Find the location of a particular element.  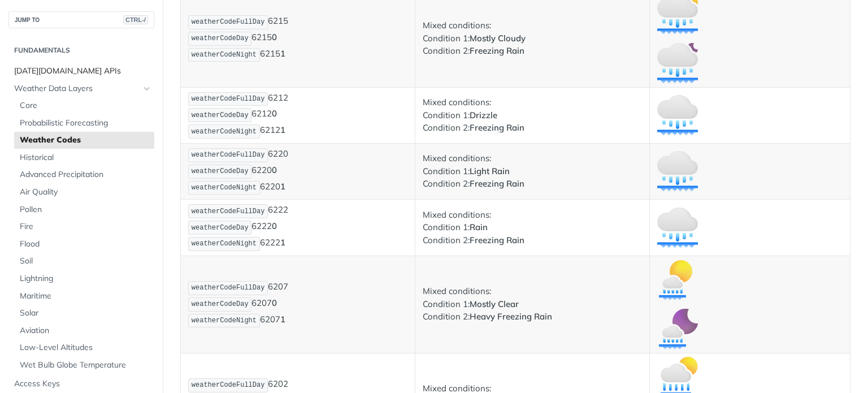

span: Historical is located at coordinates (86, 158).